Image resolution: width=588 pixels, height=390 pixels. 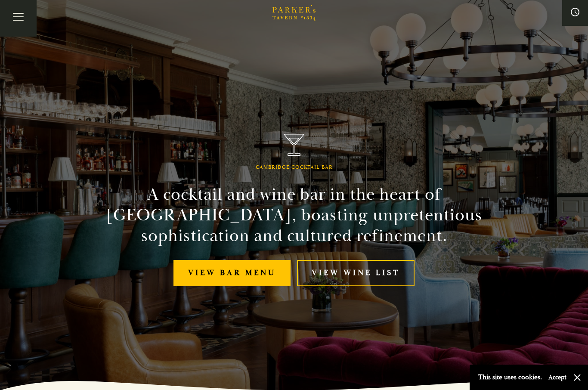 What do you see at coordinates (558, 377) in the screenshot?
I see `button: Accept` at bounding box center [558, 377].